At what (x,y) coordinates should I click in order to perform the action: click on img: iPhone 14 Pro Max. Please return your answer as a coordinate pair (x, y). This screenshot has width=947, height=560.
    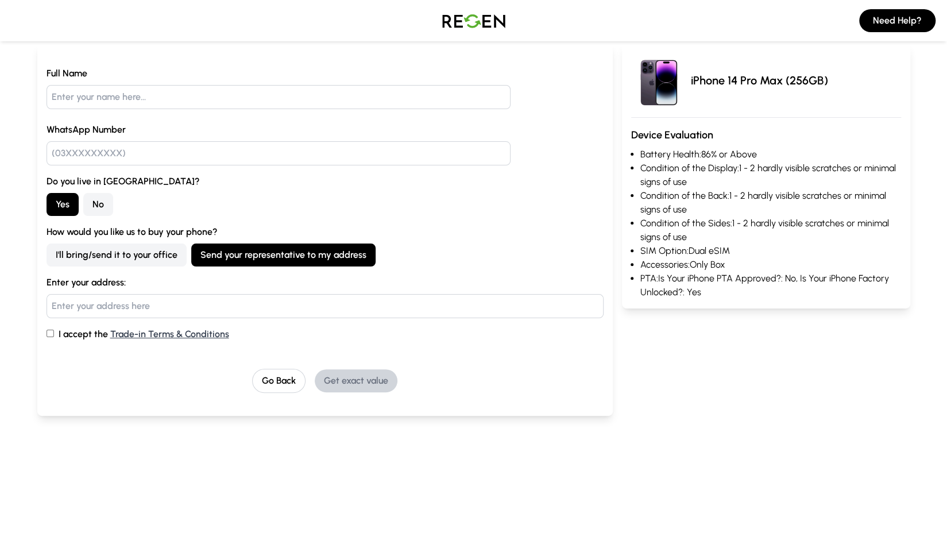
    Looking at the image, I should click on (659, 81).